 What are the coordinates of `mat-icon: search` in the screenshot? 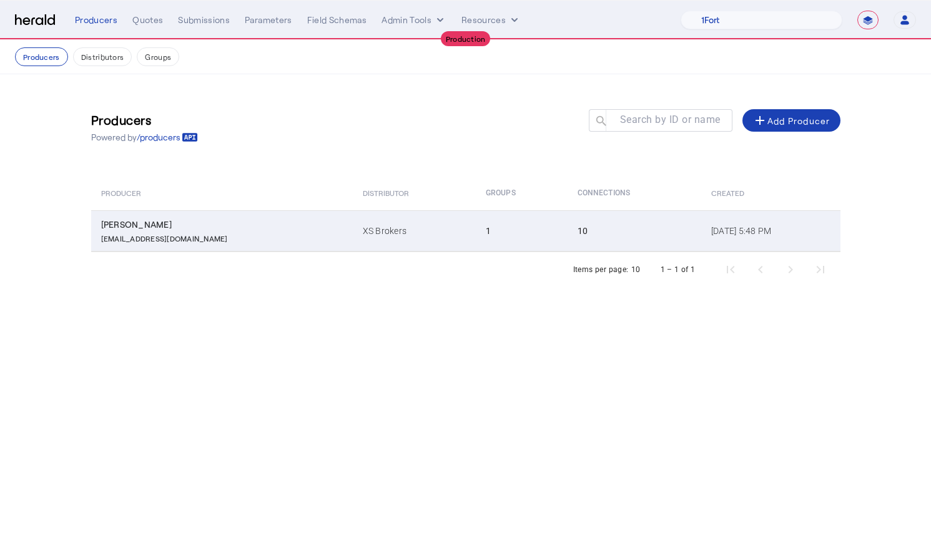 It's located at (599, 122).